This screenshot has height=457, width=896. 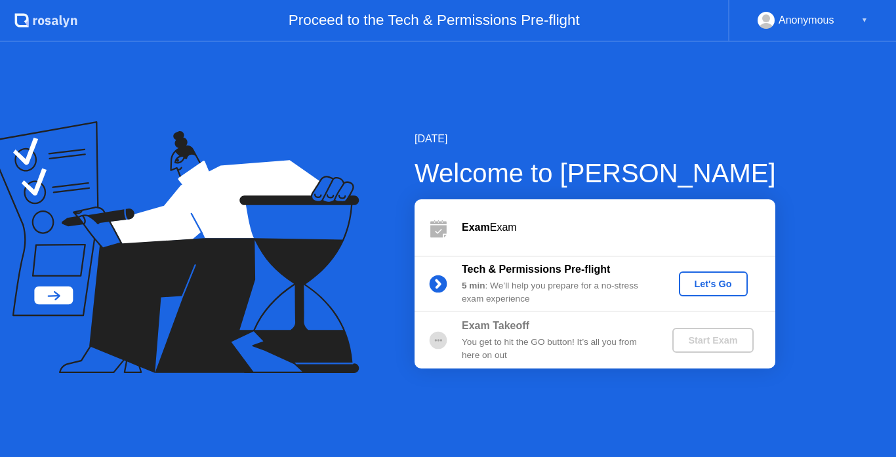 What do you see at coordinates (474, 285) in the screenshot?
I see `b: 5 min` at bounding box center [474, 285].